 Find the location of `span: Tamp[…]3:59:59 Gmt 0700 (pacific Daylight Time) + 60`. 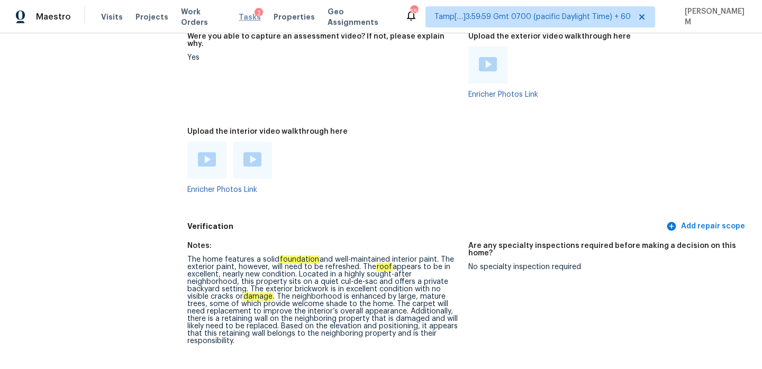

span: Tamp[…]3:59:59 Gmt 0700 (pacific Daylight Time) + 60 is located at coordinates (532, 17).